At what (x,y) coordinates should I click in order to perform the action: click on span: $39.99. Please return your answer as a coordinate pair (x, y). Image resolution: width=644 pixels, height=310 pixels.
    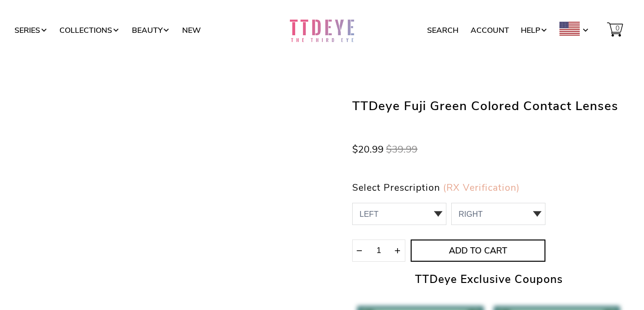
    Looking at the image, I should click on (401, 149).